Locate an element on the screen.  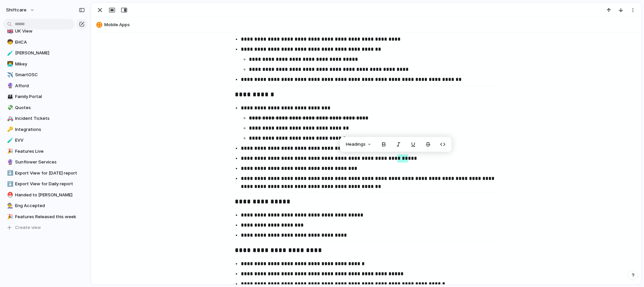
div: 👨‍💻Mikey is located at coordinates (46, 64).